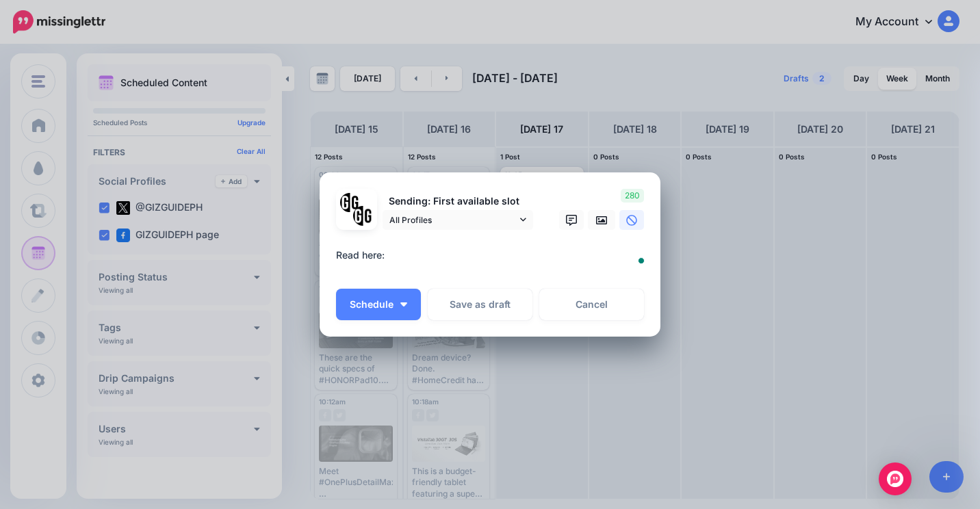 The height and width of the screenshot is (509, 980). Describe the element at coordinates (632, 196) in the screenshot. I see `span: 280` at that location.